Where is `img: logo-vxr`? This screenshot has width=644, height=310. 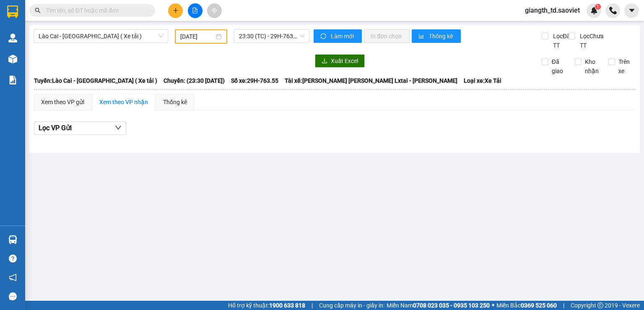
img: logo-vxr is located at coordinates (13, 12).